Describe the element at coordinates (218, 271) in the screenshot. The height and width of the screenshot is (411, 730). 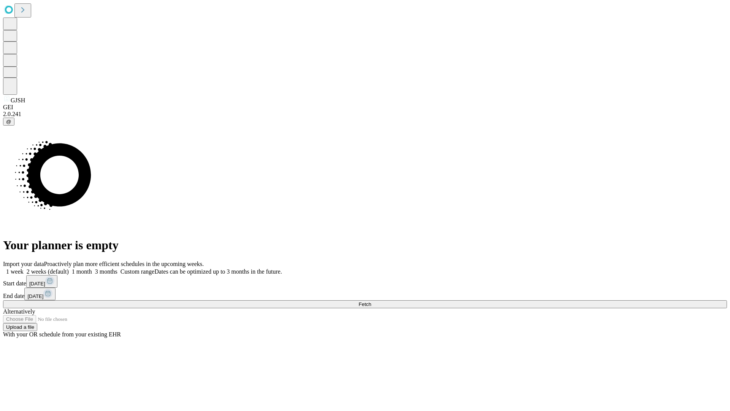
I see `span: Dates can be optimized up to 3 months in the future.` at that location.